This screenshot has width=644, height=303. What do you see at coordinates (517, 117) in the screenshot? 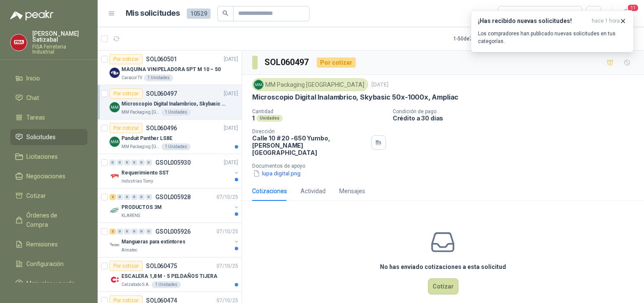
I see `p: Crédito a 30 días` at bounding box center [517, 117].